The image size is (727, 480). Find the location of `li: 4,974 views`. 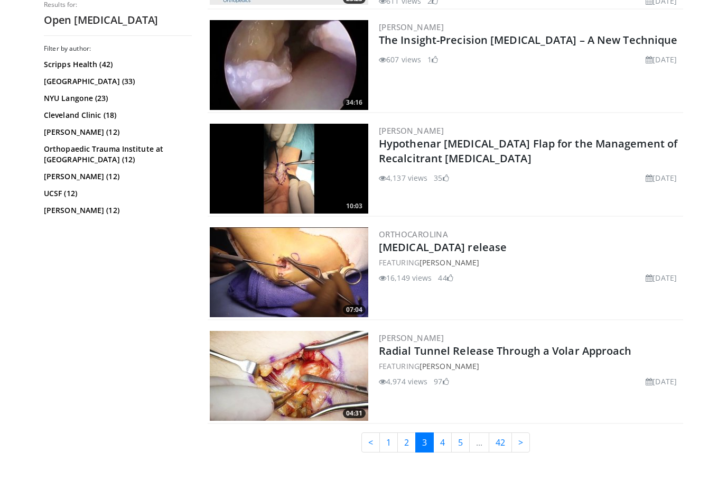

li: 4,974 views is located at coordinates (403, 381).